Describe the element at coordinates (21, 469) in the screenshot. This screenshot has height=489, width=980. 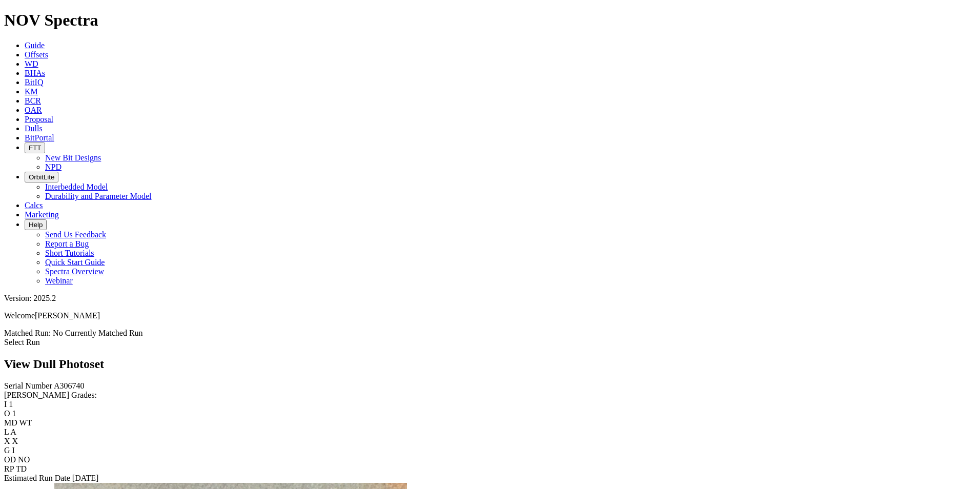
I see `span: TD` at that location.